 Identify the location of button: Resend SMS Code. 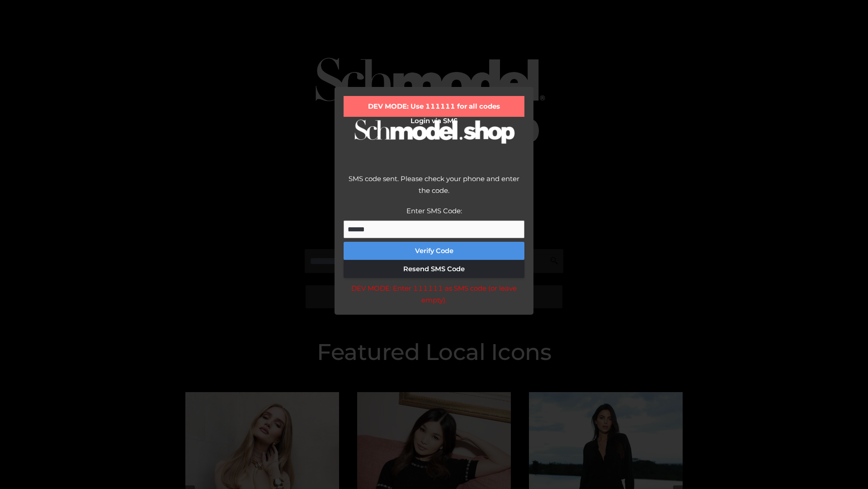
(434, 269).